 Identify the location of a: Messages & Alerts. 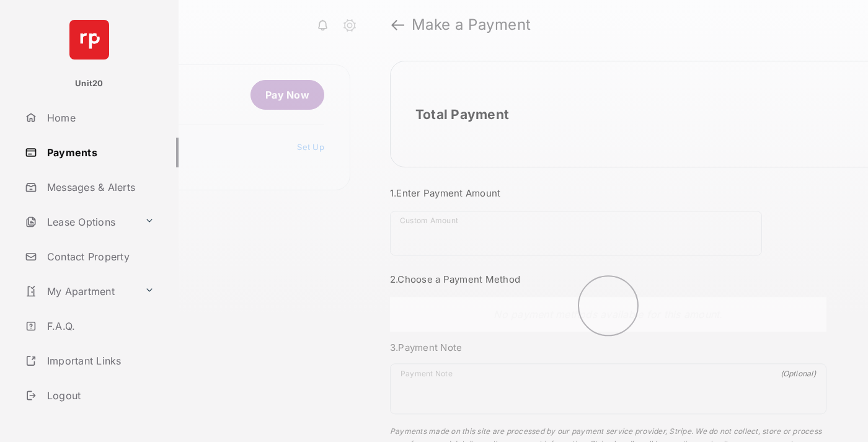
(99, 187).